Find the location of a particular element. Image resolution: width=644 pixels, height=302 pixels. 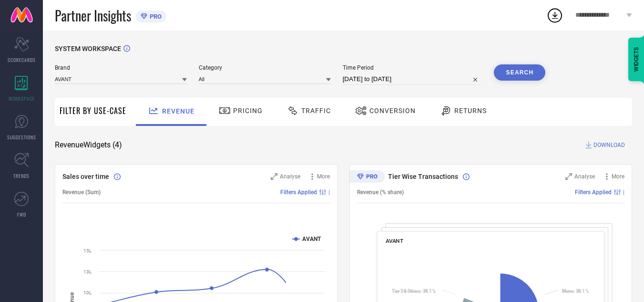

span: PRO is located at coordinates (155, 16).